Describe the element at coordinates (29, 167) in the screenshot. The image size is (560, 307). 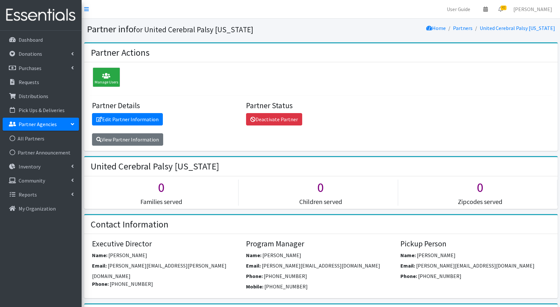
I see `p: Inventory` at that location.